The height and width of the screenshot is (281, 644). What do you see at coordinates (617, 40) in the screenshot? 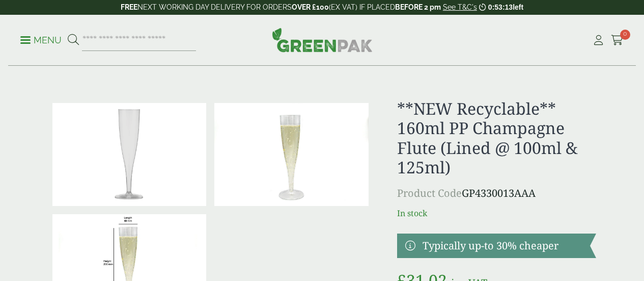
I see `i: Cart` at bounding box center [617, 40].